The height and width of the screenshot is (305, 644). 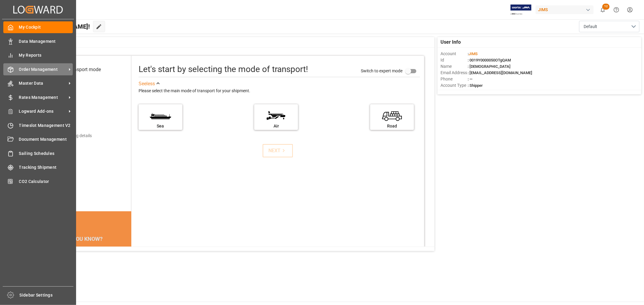 I want to click on span: Account, so click(x=454, y=54).